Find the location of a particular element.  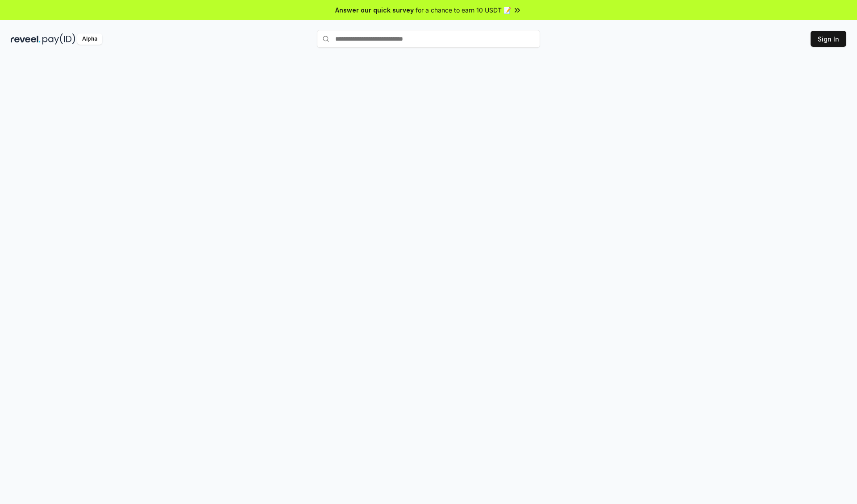

span: for a chance to earn 10 USDT 📝 is located at coordinates (464, 10).